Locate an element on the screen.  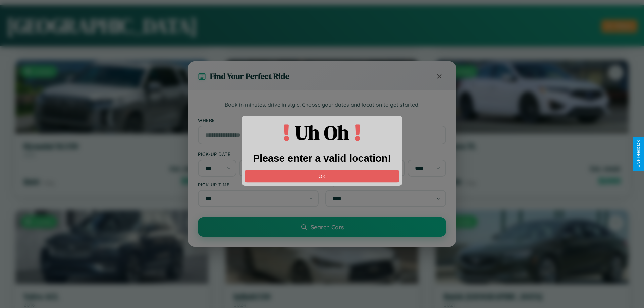
p: Book in minutes, drive in style. Choose your dates and location to get started. is located at coordinates (322, 105).